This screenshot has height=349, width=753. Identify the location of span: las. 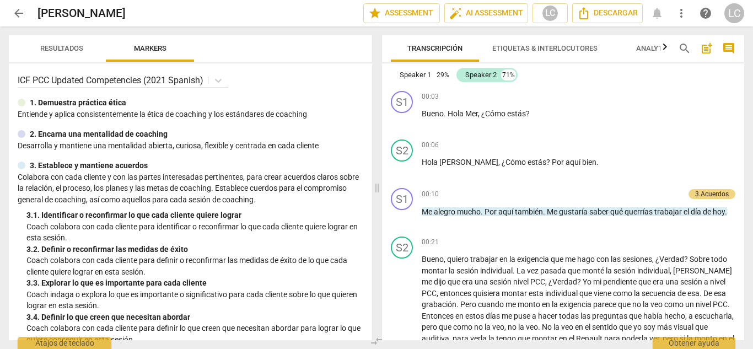
(617, 259).